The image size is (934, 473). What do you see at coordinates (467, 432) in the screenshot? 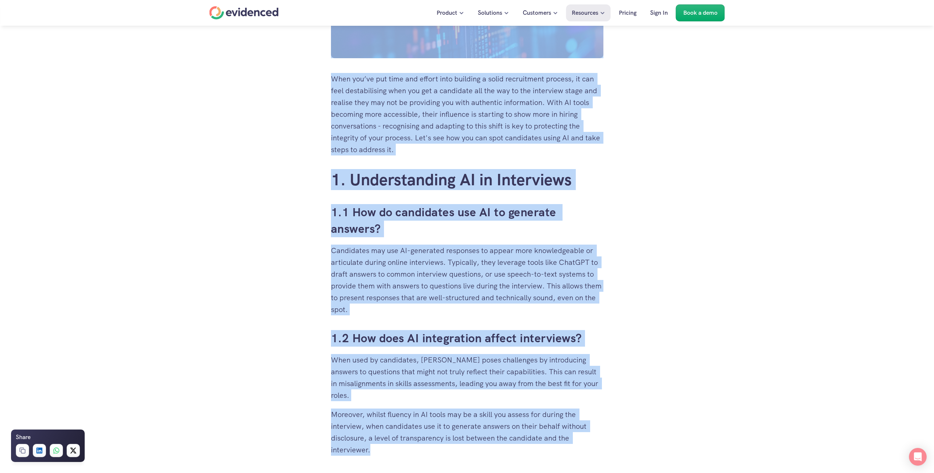
I see `p: Moreover, whilst fluency in AI tools may be a skill you assess for during the interview, when can...` at bounding box center [467, 432].